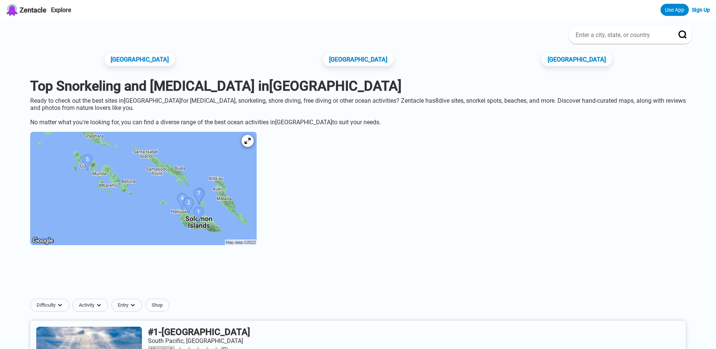 The width and height of the screenshot is (716, 349). Describe the element at coordinates (51, 305) in the screenshot. I see `button: Difficultydropdown caret` at that location.